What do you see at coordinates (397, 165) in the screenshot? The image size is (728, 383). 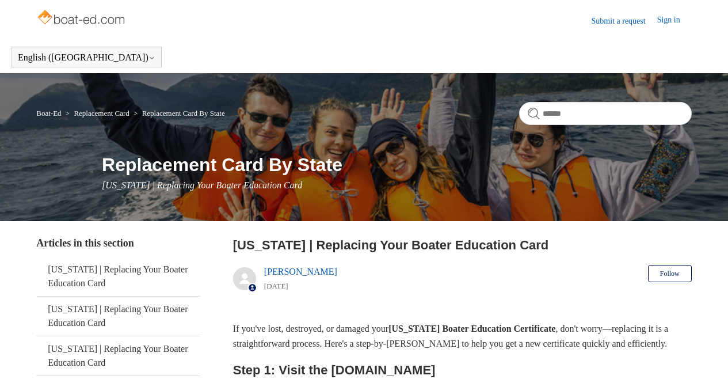 I see `h1: Replacement Card By State` at bounding box center [397, 165].